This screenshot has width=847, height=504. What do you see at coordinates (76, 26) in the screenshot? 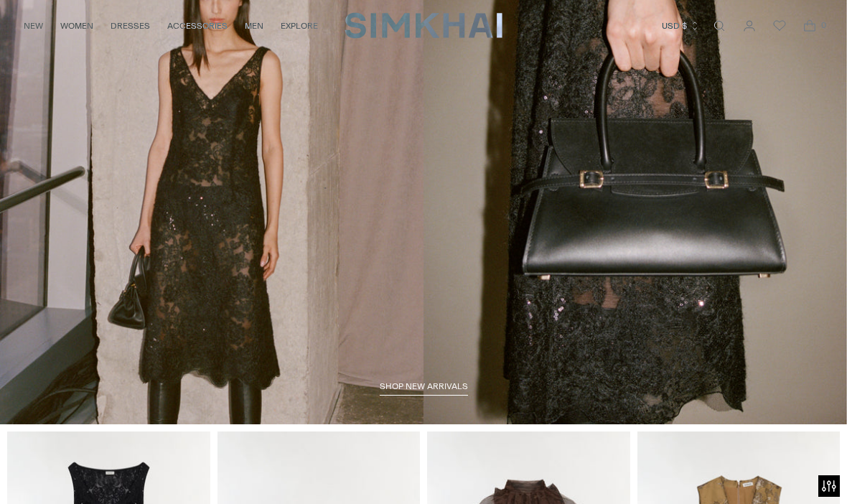
I see `a: WOMEN` at bounding box center [76, 26].